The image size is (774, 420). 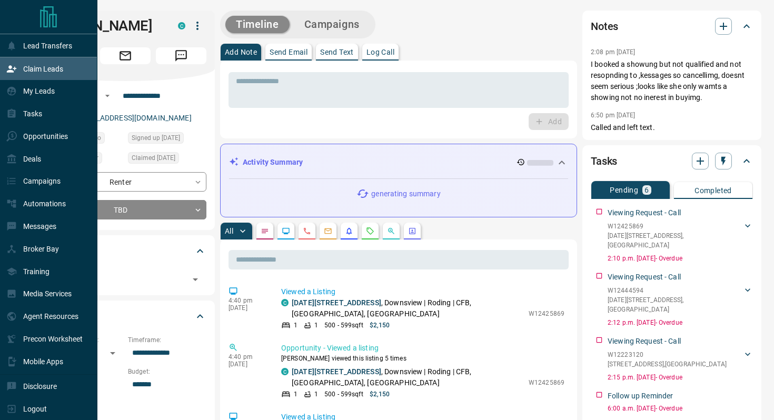 I want to click on div: Notes, so click(x=672, y=26).